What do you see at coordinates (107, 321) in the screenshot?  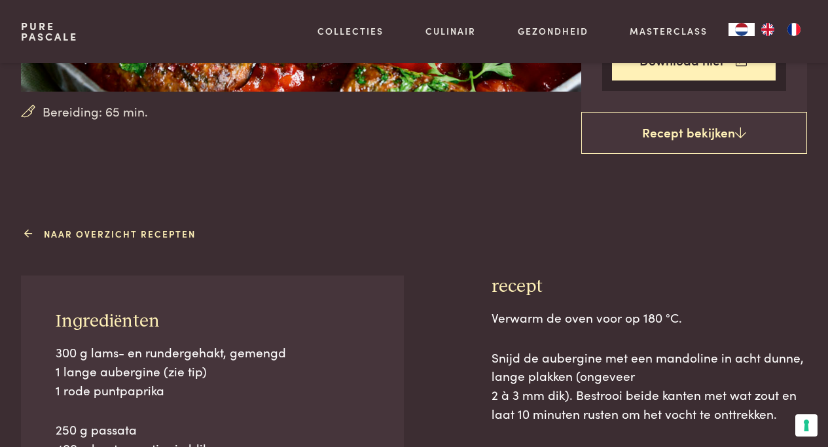 I see `span: Ingrediënten` at bounding box center [107, 321].